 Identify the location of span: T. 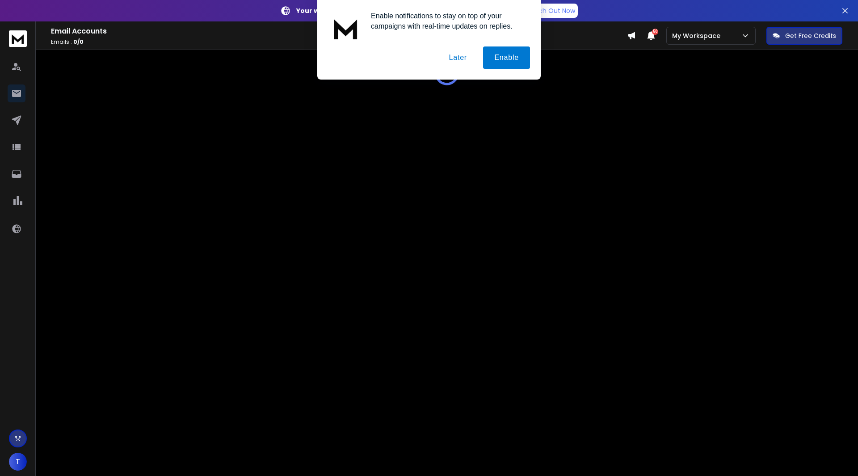
(18, 462).